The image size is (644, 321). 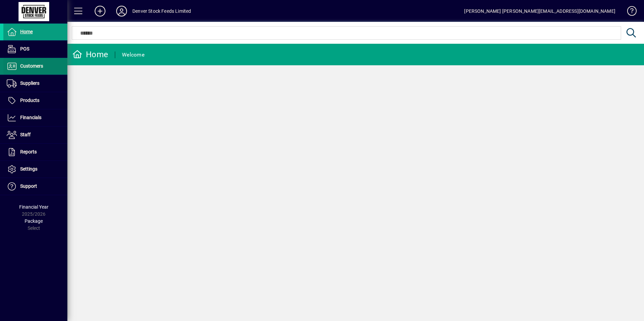 I want to click on a: Knowledge Base, so click(x=629, y=12).